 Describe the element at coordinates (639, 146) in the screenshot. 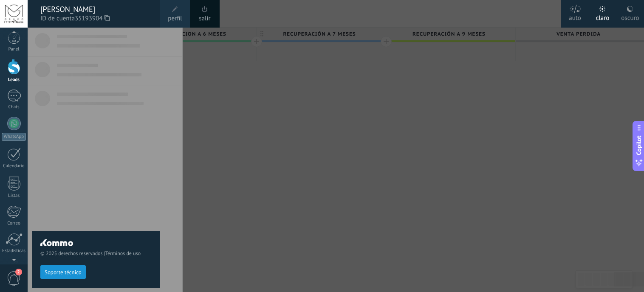

I see `span: Copilot` at that location.